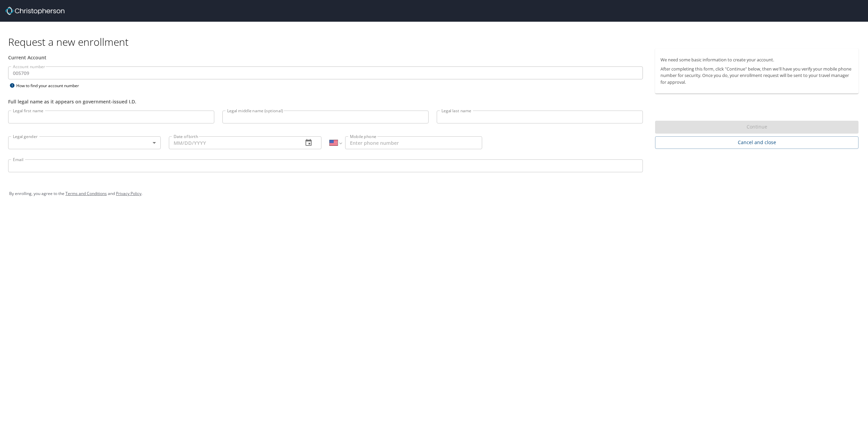  Describe the element at coordinates (757, 143) in the screenshot. I see `button: Cancel and close` at that location.